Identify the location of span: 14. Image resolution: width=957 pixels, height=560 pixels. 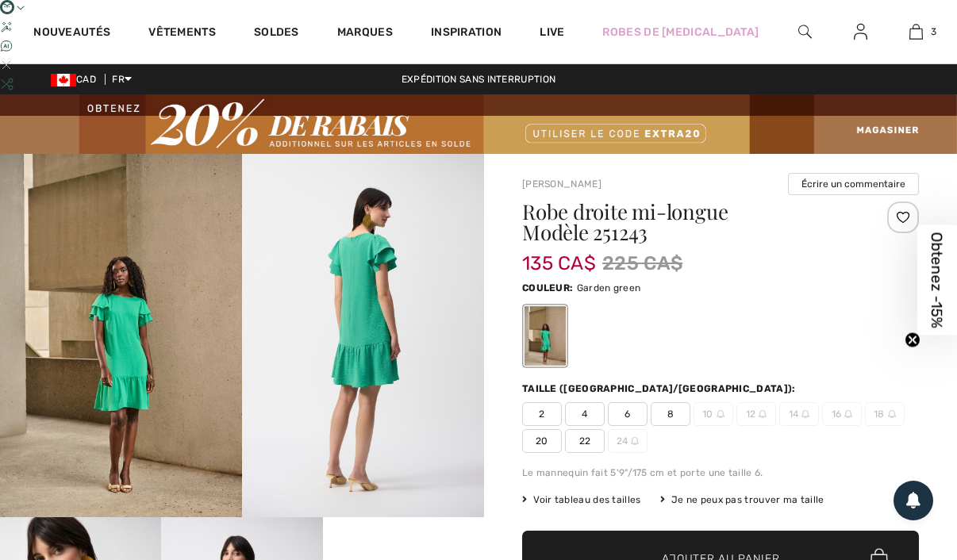
(800, 414).